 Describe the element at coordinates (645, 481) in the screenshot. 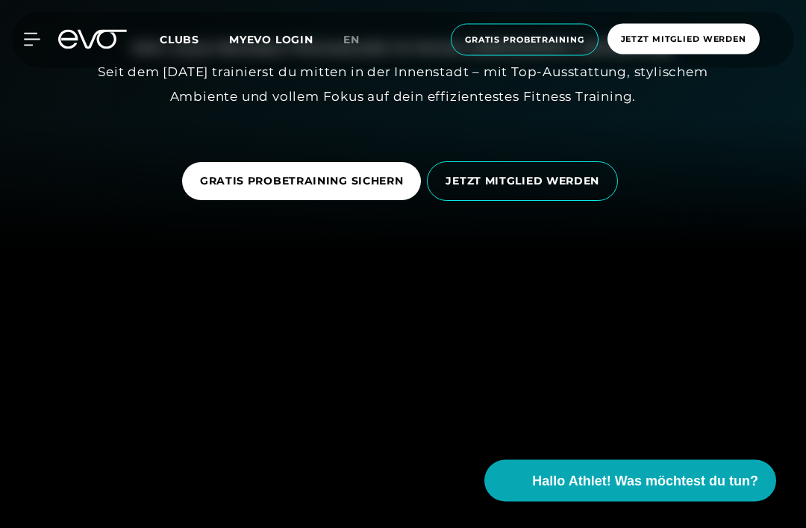

I see `span: Hallo Athlet! Was möchtest du tun?` at that location.